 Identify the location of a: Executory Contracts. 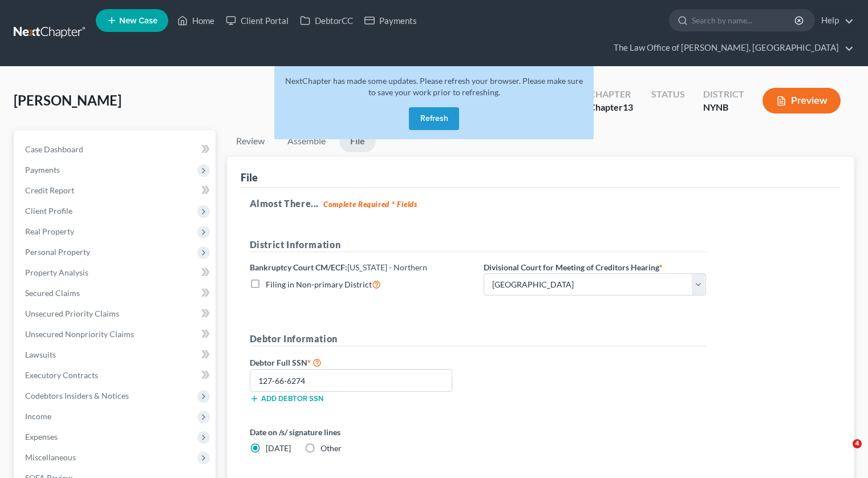
(116, 376).